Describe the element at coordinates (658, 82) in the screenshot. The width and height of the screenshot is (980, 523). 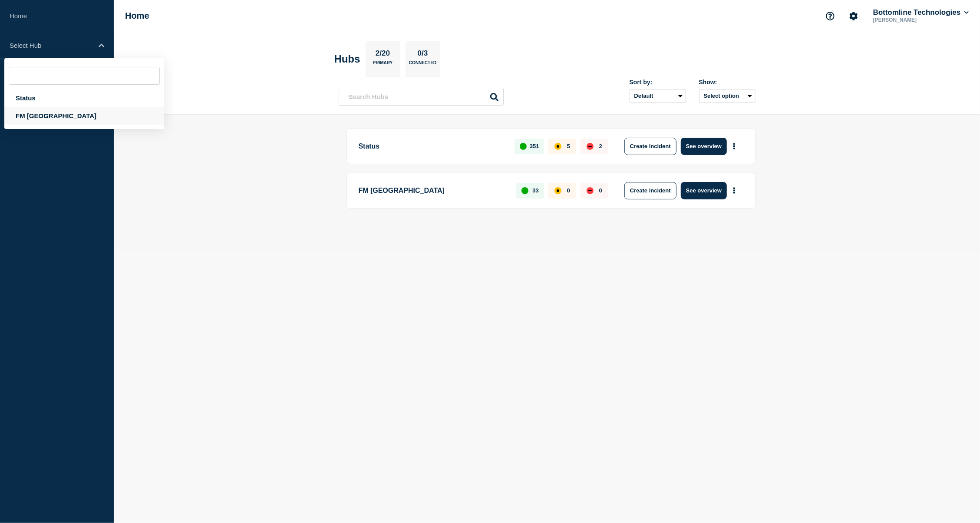
I see `div: Sort by:` at that location.